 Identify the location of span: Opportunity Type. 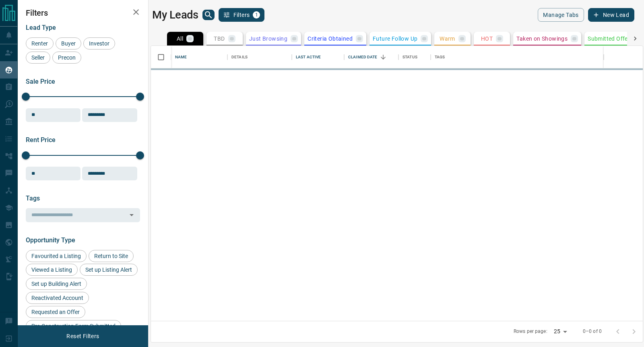
(50, 240).